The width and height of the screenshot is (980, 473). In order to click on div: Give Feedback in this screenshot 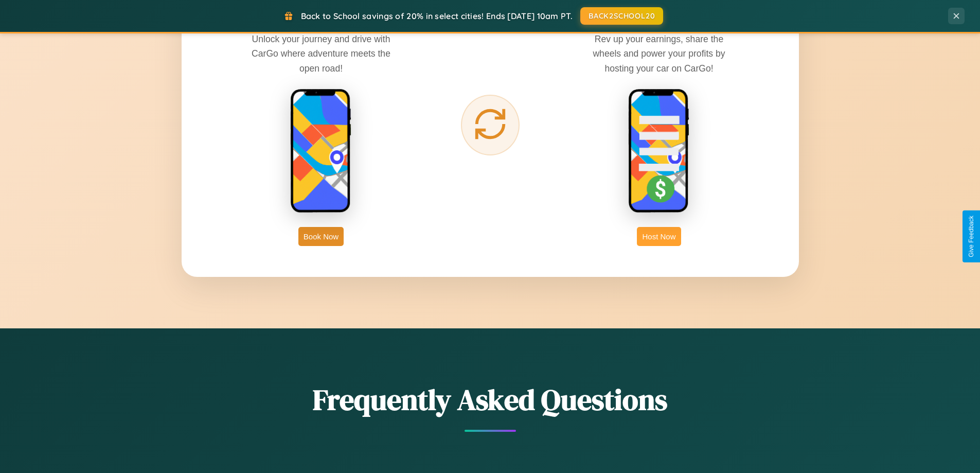, I will do `click(971, 236)`.